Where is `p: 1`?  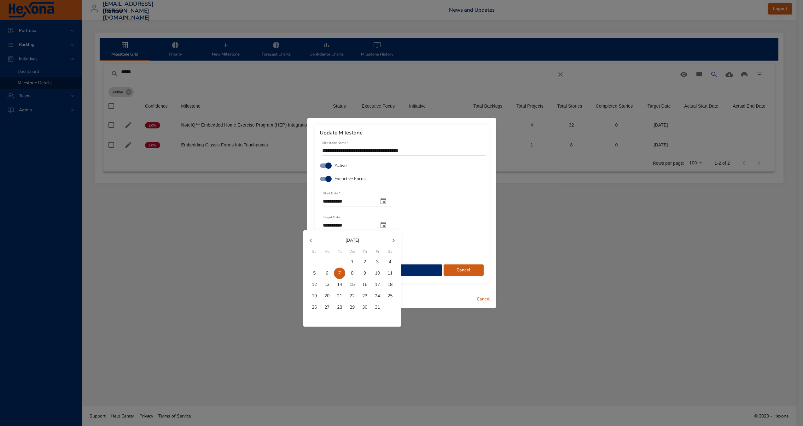
p: 1 is located at coordinates (352, 262).